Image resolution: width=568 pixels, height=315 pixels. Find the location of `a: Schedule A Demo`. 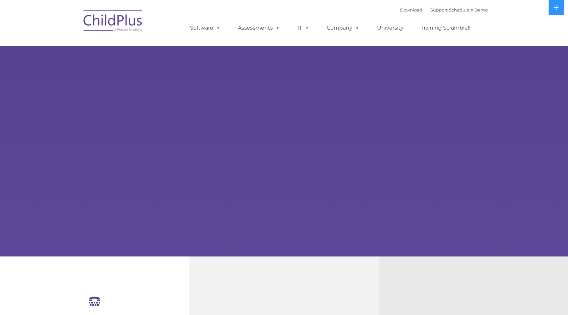

a: Schedule A Demo is located at coordinates (468, 10).